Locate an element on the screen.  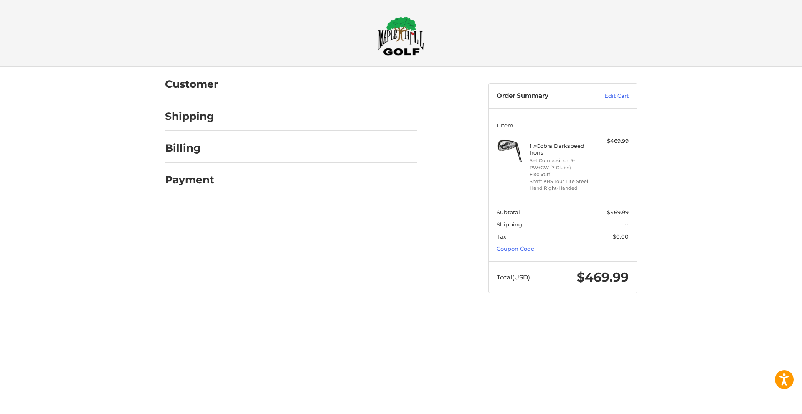
h2: Customer is located at coordinates (192, 84).